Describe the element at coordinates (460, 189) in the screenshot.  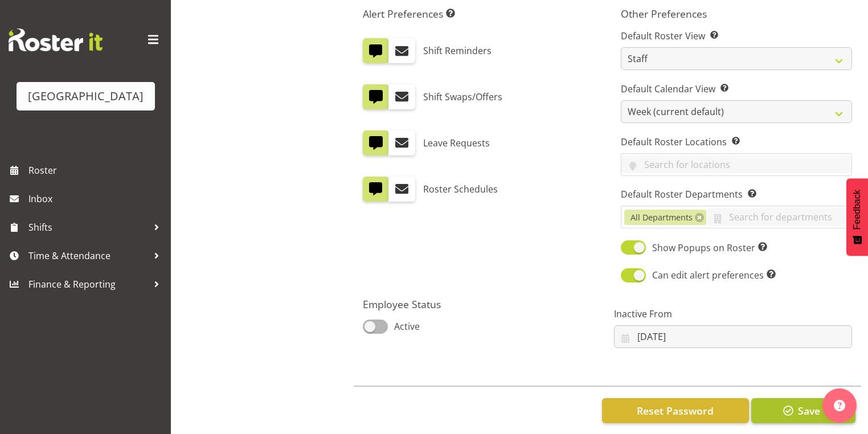
I see `label: Roster Schedules` at that location.